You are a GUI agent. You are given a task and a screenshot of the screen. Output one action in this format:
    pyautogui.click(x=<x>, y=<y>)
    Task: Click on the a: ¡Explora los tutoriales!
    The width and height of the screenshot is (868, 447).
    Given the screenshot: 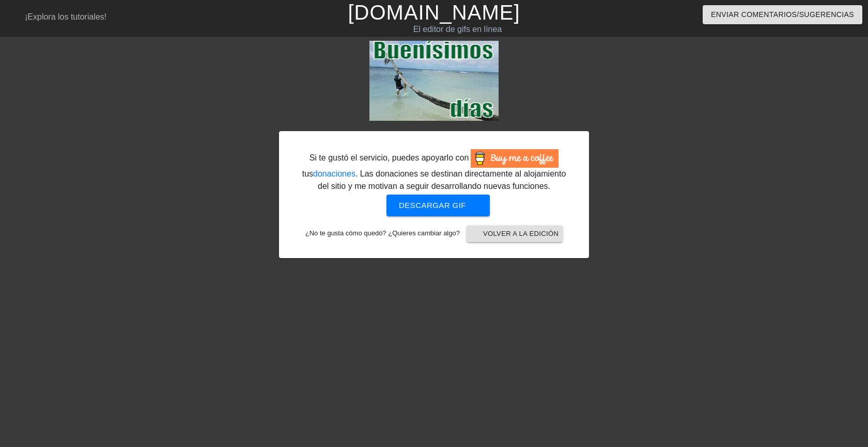 What is the action you would take?
    pyautogui.click(x=57, y=18)
    